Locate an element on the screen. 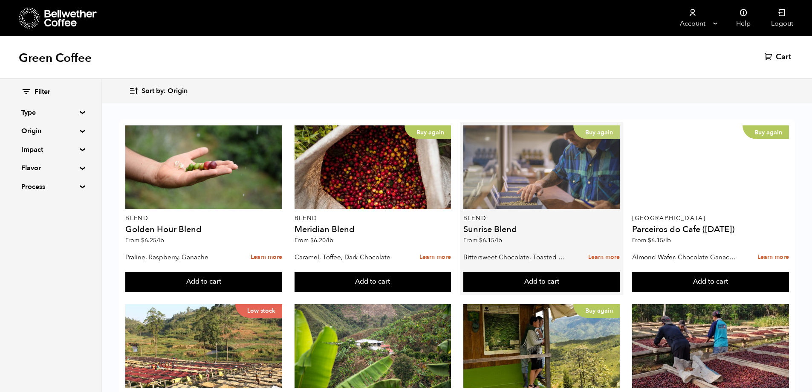  a: Cart is located at coordinates (779, 57).